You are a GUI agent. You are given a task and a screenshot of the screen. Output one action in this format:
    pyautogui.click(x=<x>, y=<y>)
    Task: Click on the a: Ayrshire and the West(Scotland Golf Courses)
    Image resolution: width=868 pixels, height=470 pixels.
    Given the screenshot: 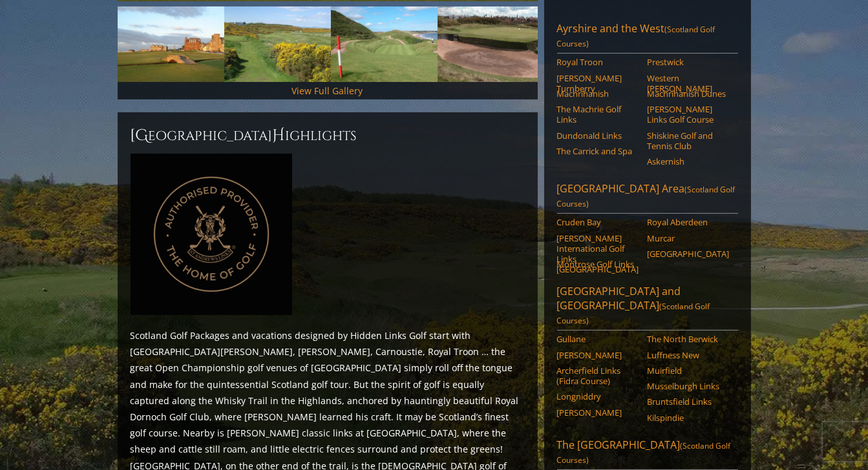 What is the action you would take?
    pyautogui.click(x=648, y=38)
    